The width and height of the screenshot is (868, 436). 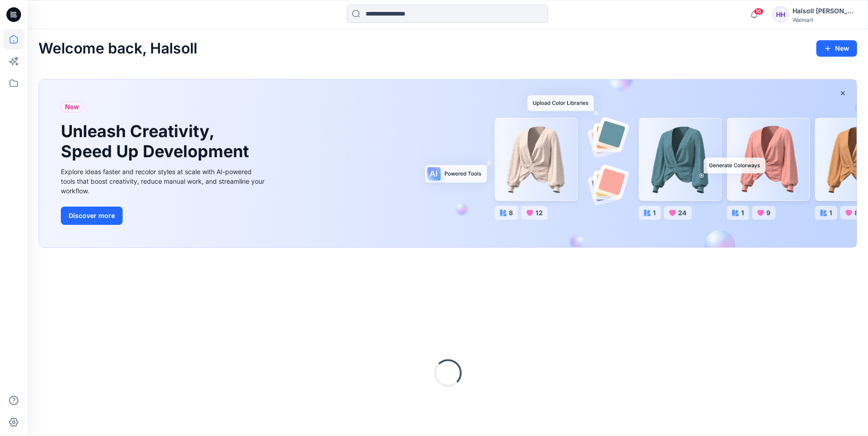 What do you see at coordinates (163, 181) in the screenshot?
I see `div: Explore ideas faster and recolor styles at scale with AI-powered tools that boost creativity, red...` at bounding box center [163, 181].